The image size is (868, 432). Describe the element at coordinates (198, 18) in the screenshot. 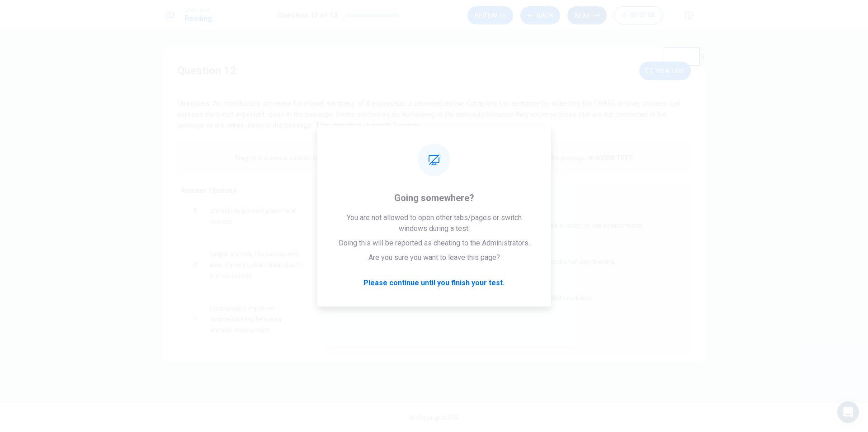

I see `h1: Reading` at that location.